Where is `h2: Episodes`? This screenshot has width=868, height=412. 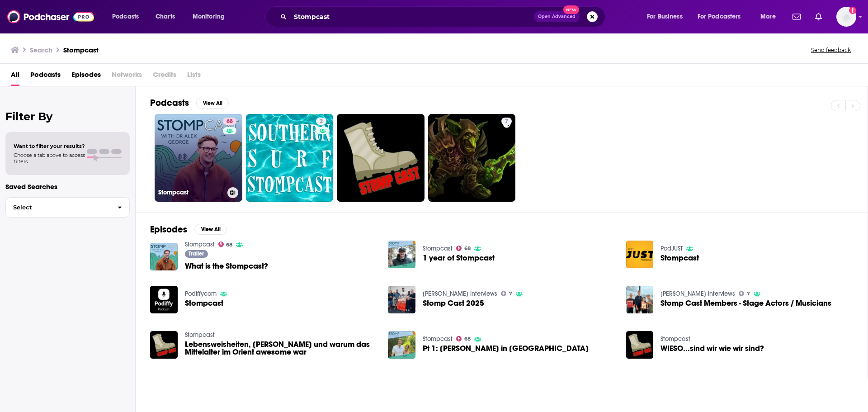
h2: Episodes is located at coordinates (169, 230).